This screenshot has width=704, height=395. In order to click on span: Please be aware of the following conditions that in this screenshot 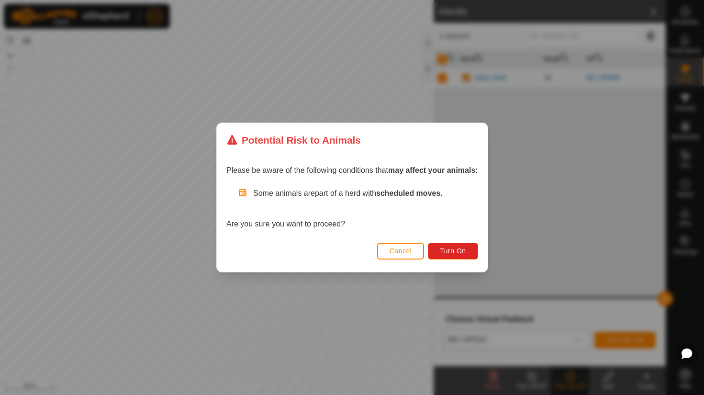, I will do `click(352, 170)`.